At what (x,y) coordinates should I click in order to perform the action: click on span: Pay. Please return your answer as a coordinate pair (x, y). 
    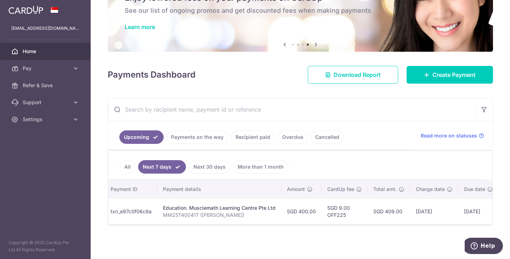
    Looking at the image, I should click on (46, 68).